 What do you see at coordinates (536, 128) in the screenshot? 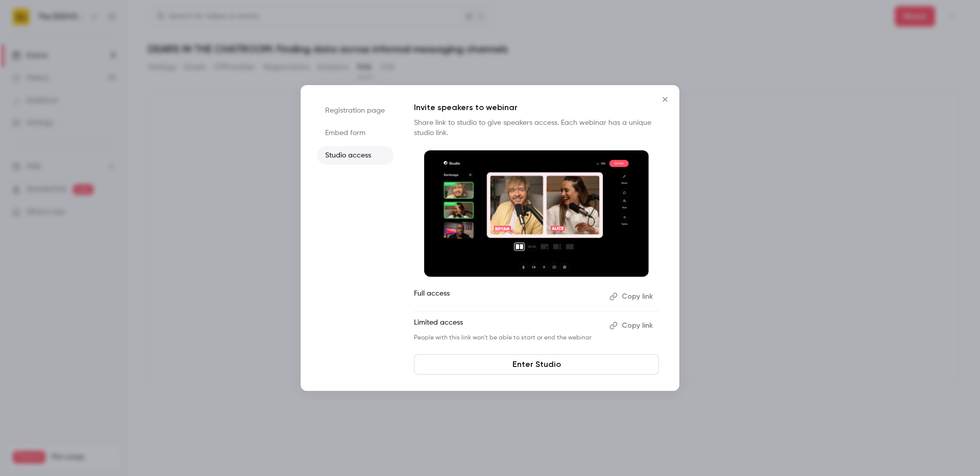
I see `p: Share link to studio to give speakers access. Each webinar has a unique studio link.` at bounding box center [536, 128].